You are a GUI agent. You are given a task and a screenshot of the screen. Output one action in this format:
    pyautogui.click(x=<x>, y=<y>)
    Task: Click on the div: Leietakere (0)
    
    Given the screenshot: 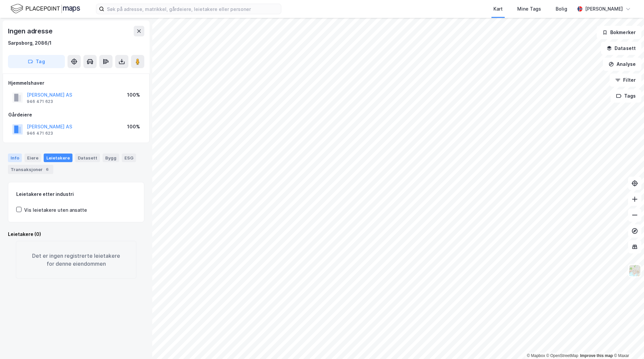 What is the action you would take?
    pyautogui.click(x=76, y=234)
    